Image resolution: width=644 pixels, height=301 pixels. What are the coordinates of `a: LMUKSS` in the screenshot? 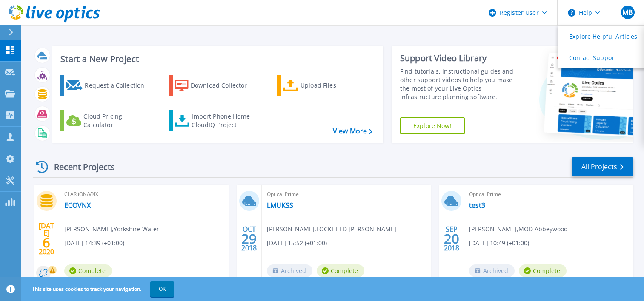 It's located at (280, 205).